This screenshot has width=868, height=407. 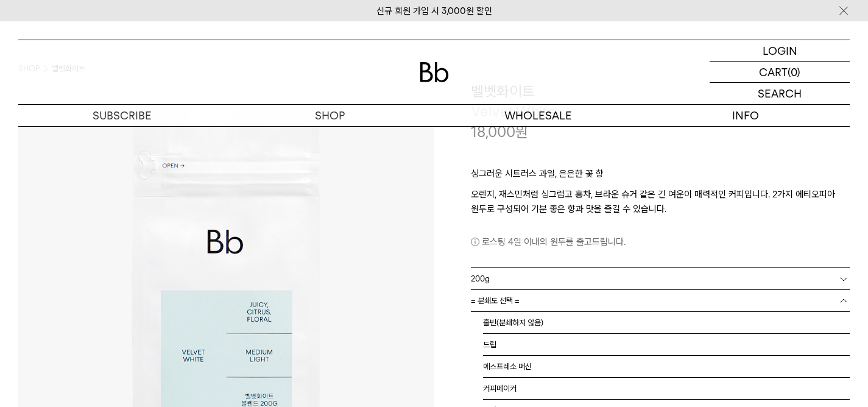 What do you see at coordinates (329, 115) in the screenshot?
I see `p: SHOP` at bounding box center [329, 115].